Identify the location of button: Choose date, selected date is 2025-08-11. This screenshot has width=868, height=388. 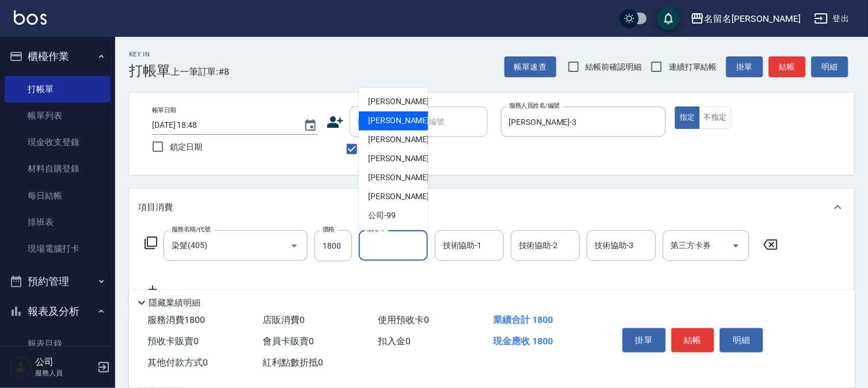
(310, 125).